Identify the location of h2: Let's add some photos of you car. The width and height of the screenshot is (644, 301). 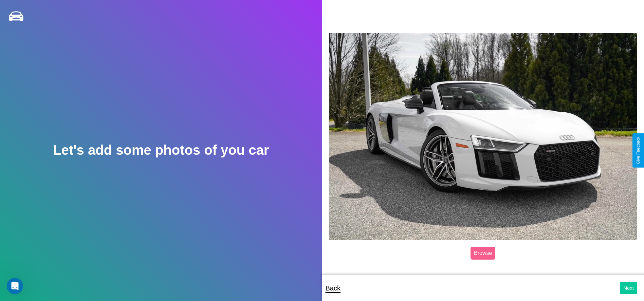
(161, 150).